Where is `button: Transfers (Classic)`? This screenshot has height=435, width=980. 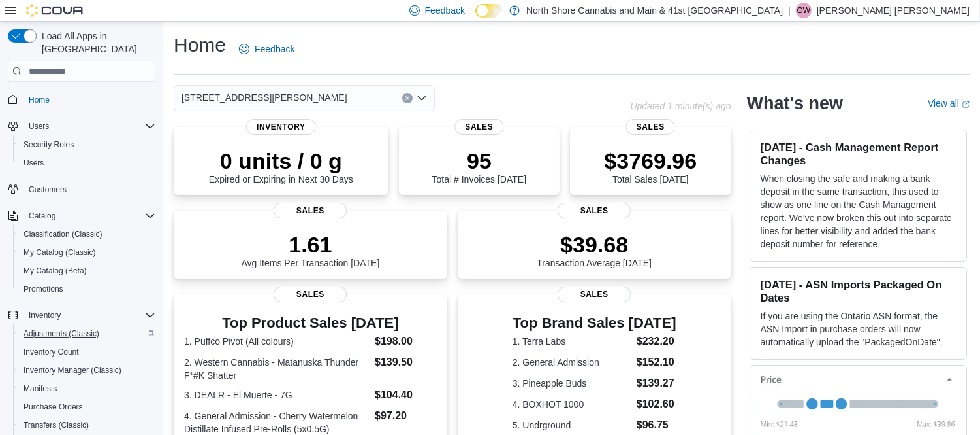 button: Transfers (Classic) is located at coordinates (87, 425).